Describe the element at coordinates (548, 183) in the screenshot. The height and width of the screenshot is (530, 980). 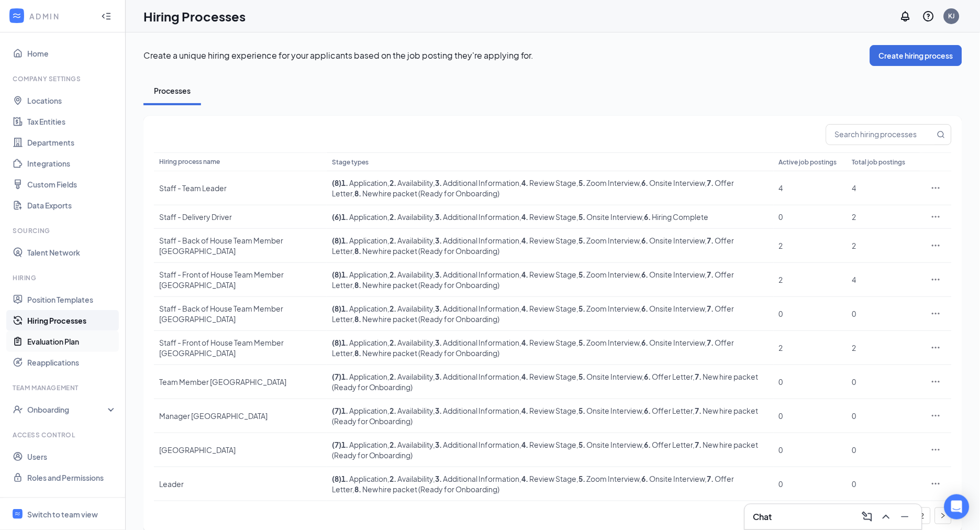
I see `span: , Review Stage` at that location.